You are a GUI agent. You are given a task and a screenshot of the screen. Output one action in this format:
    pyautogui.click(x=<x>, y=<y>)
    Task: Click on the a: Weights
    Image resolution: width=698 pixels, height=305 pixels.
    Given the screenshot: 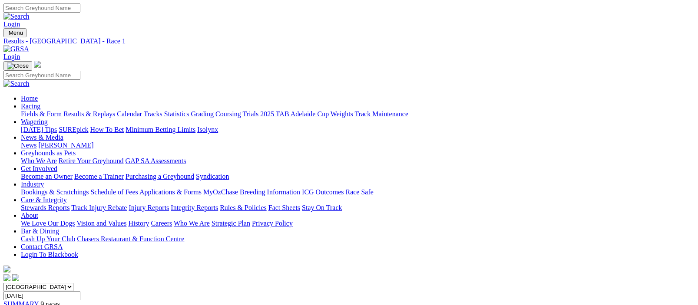 What is the action you would take?
    pyautogui.click(x=342, y=114)
    